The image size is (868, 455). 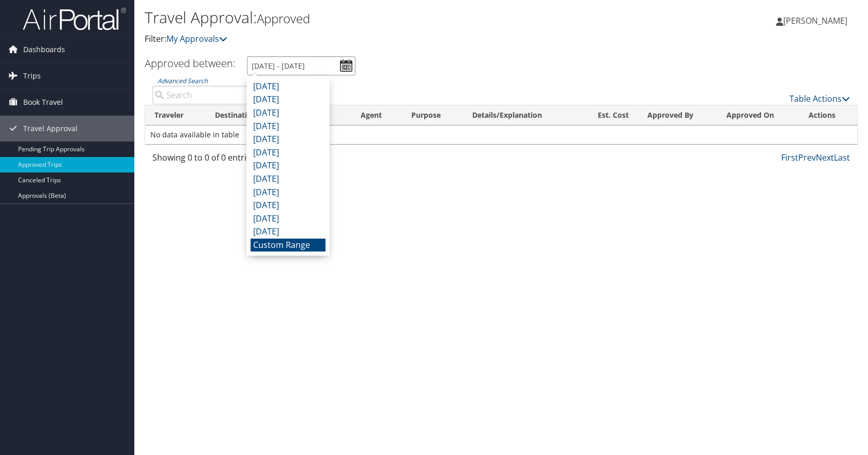 I want to click on th: Agent, so click(x=376, y=115).